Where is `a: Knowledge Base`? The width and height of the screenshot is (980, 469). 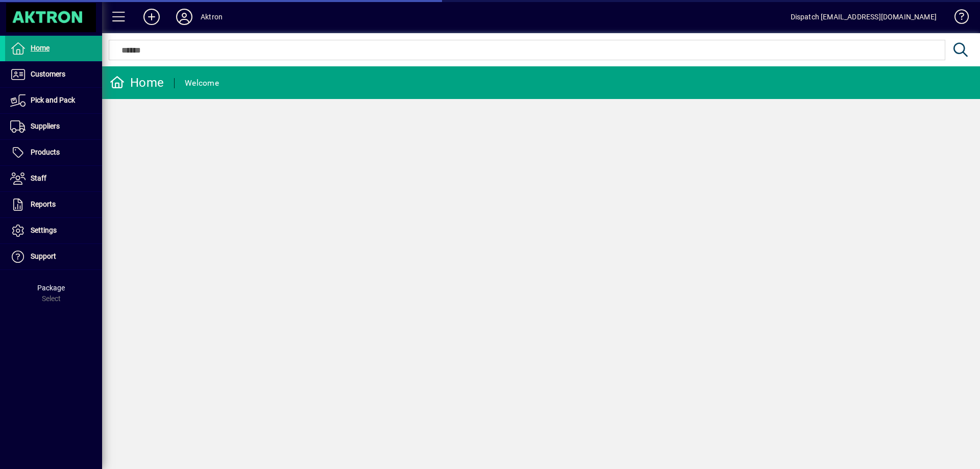 a: Knowledge Base is located at coordinates (956, 18).